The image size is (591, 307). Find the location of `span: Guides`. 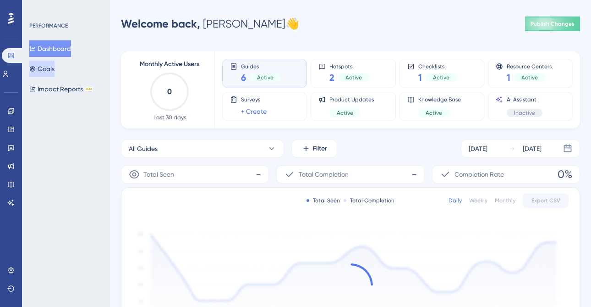

span: Guides is located at coordinates (261, 66).